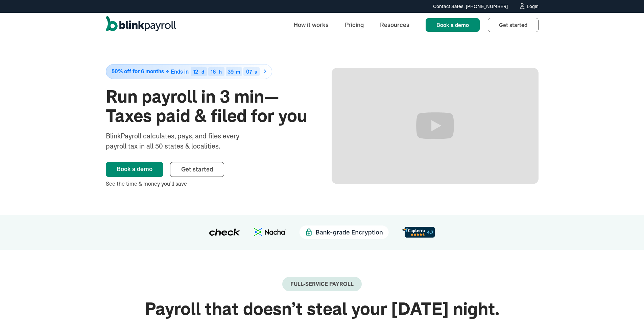 This screenshot has width=644, height=319. I want to click on div: Full-Service payroll, so click(322, 285).